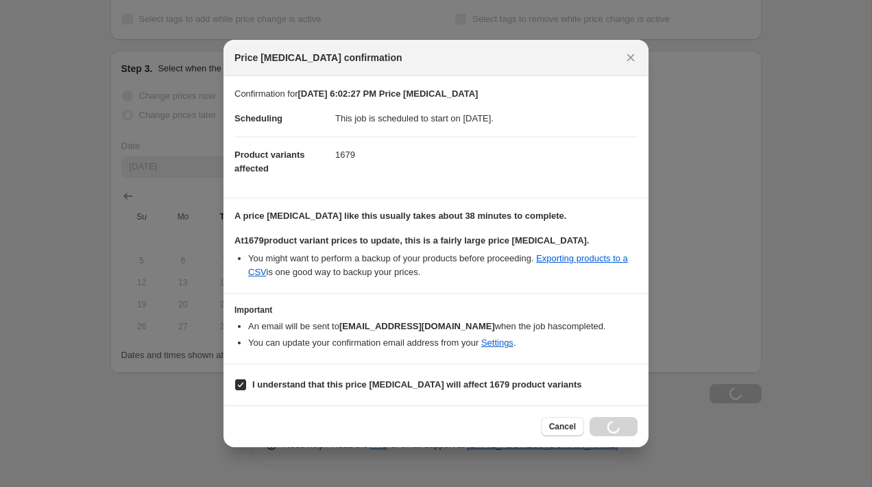 Image resolution: width=872 pixels, height=487 pixels. I want to click on li: An email will be sent to when the job has completed ., so click(443, 326).